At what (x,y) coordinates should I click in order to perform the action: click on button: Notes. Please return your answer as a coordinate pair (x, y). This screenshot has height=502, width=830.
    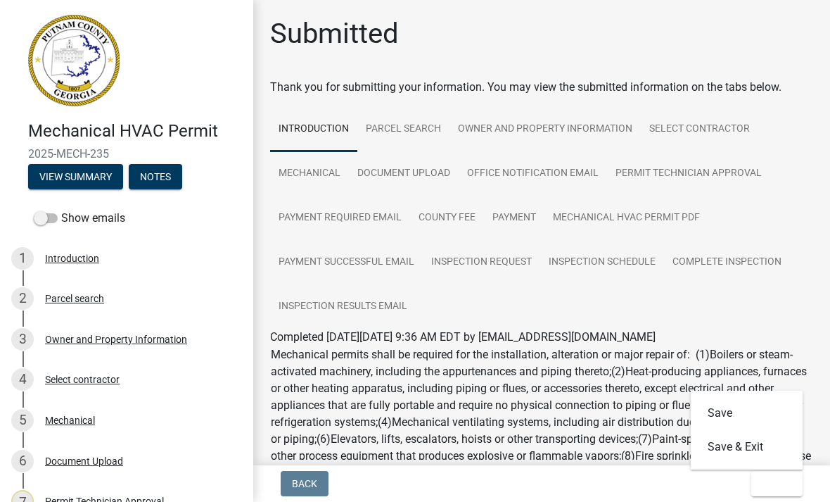
    Looking at the image, I should click on (155, 177).